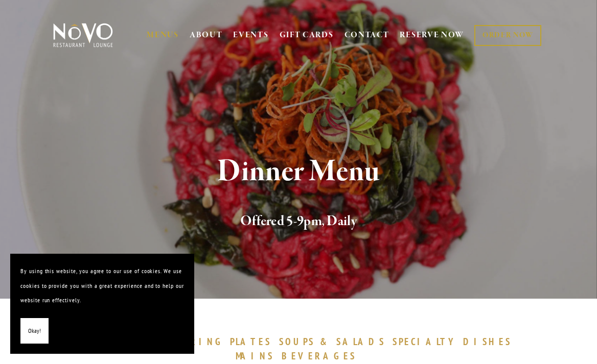 This screenshot has height=364, width=597. I want to click on h1: Dinner Menu, so click(298, 171).